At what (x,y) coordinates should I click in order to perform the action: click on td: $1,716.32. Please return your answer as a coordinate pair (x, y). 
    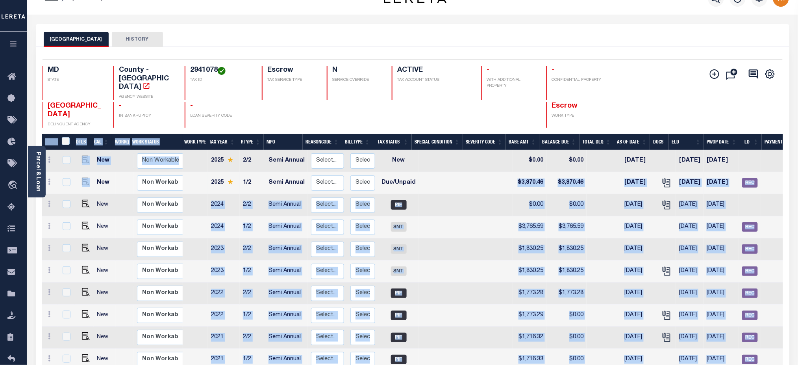
    Looking at the image, I should click on (529, 337).